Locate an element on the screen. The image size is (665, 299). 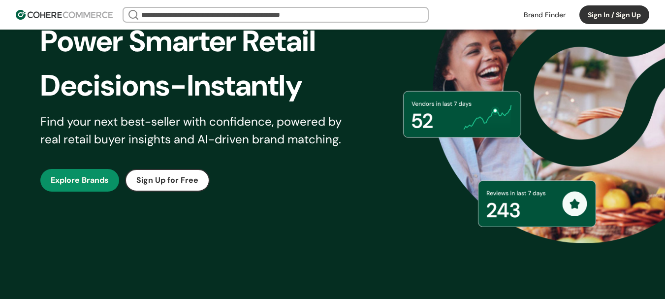
div: Power Smarter Retail is located at coordinates (206, 41).